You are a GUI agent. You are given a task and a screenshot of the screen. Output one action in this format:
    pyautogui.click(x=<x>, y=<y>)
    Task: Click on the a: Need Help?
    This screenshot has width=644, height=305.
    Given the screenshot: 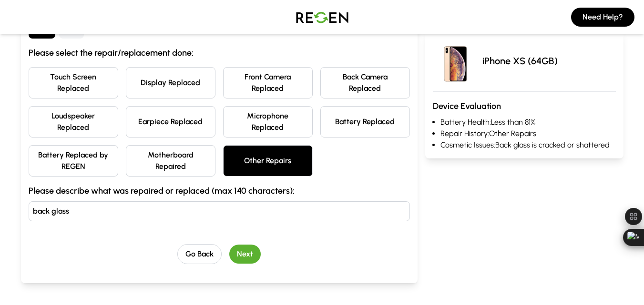 What is the action you would take?
    pyautogui.click(x=602, y=17)
    